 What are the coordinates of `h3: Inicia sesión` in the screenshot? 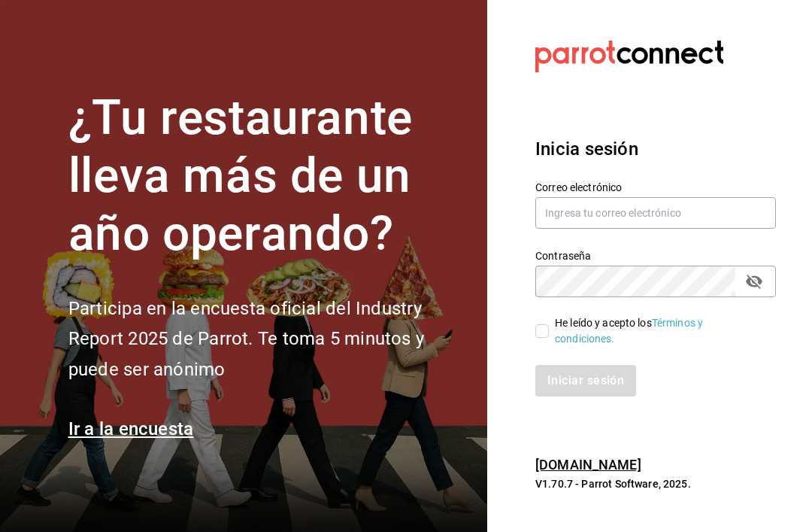 It's located at (656, 149).